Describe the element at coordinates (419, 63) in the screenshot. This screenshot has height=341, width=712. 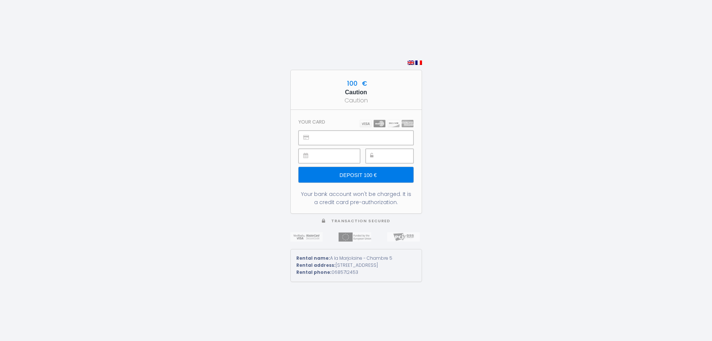
I see `img: fr.png` at that location.